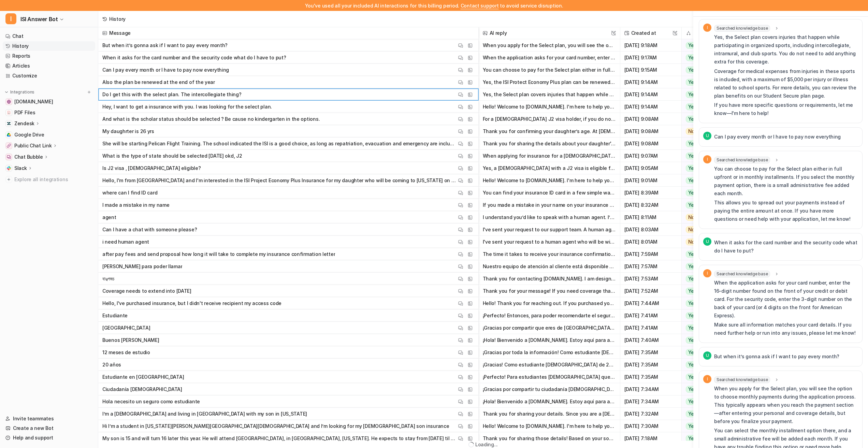 The width and height of the screenshot is (868, 448). Describe the element at coordinates (33, 145) in the screenshot. I see `p: Public Chat Link` at that location.